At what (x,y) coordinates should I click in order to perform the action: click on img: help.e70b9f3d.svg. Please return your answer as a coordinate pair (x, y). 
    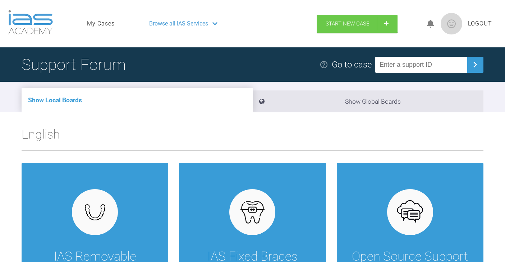
    Looking at the image, I should click on (324, 65).